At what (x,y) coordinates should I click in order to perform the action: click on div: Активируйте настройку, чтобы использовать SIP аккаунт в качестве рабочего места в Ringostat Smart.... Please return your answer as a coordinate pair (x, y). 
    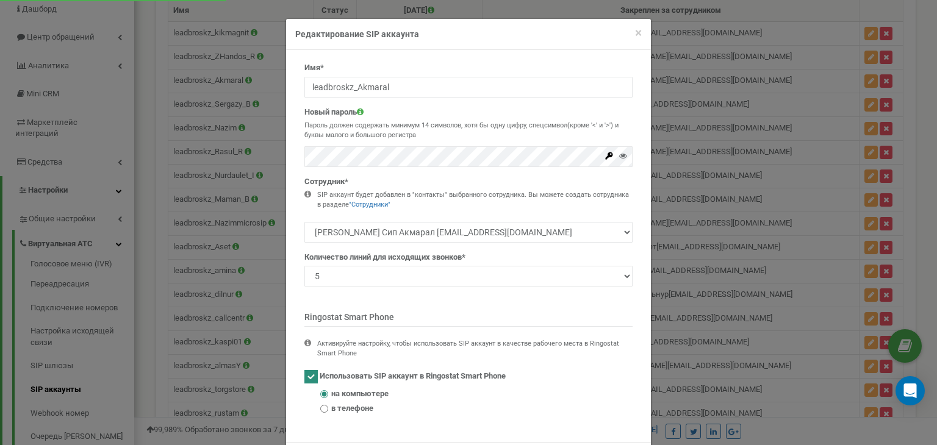
    Looking at the image, I should click on (475, 348).